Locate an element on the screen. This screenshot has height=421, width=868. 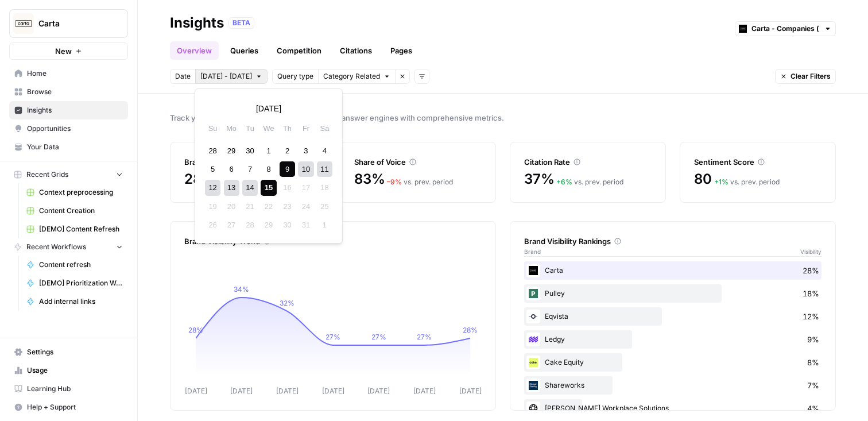
span: 4% is located at coordinates (813, 408).